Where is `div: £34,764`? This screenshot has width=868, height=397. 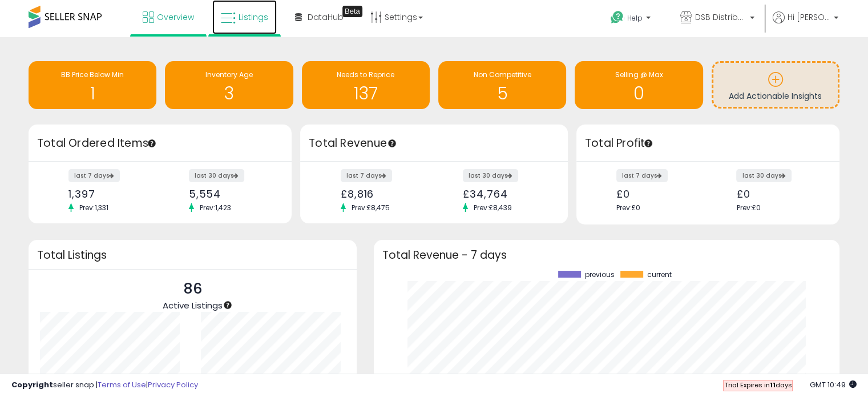 div: £34,764 is located at coordinates (505, 194).